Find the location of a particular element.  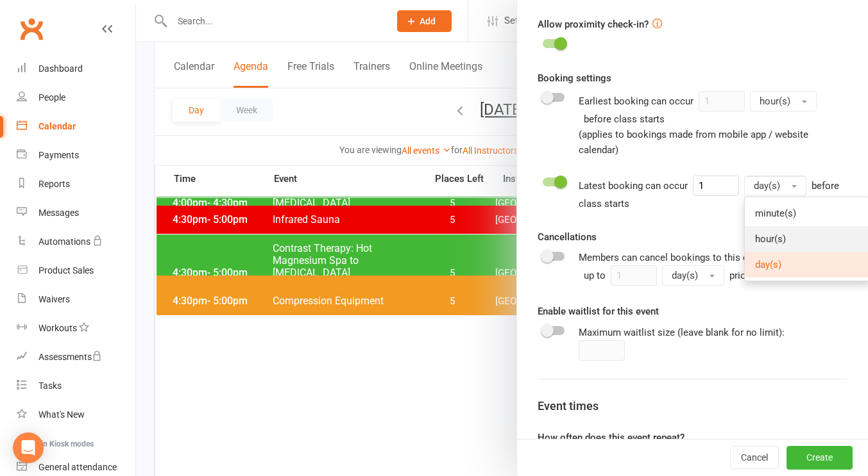

label: Cancellations is located at coordinates (567, 237).